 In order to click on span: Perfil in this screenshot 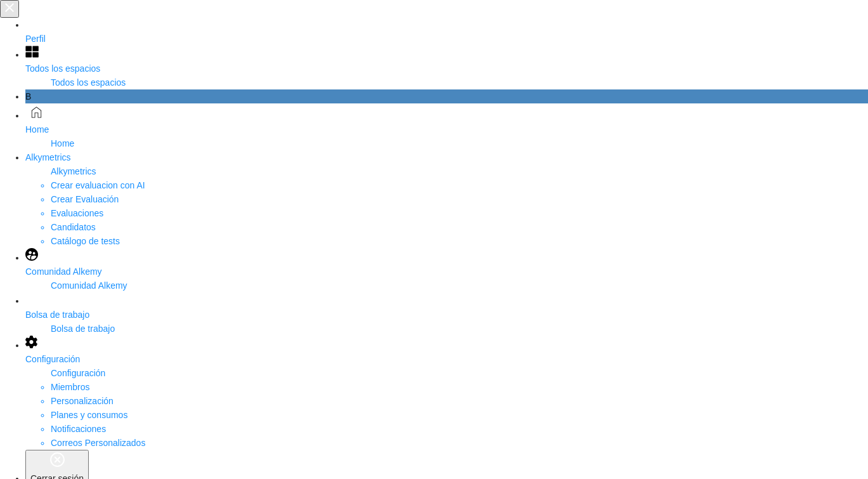, I will do `click(36, 39)`.